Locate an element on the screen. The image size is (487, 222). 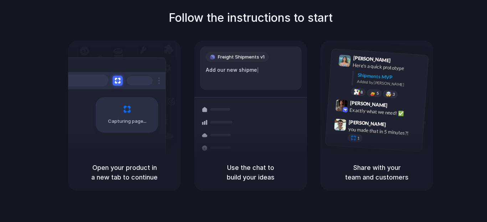
h5: Open your product in a new tab to continue is located at coordinates (125, 172).